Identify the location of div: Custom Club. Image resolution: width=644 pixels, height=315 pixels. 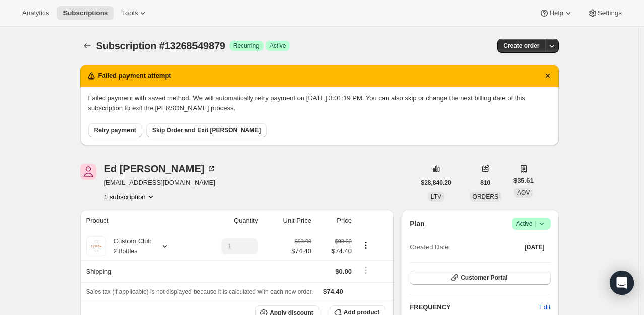
(129, 246).